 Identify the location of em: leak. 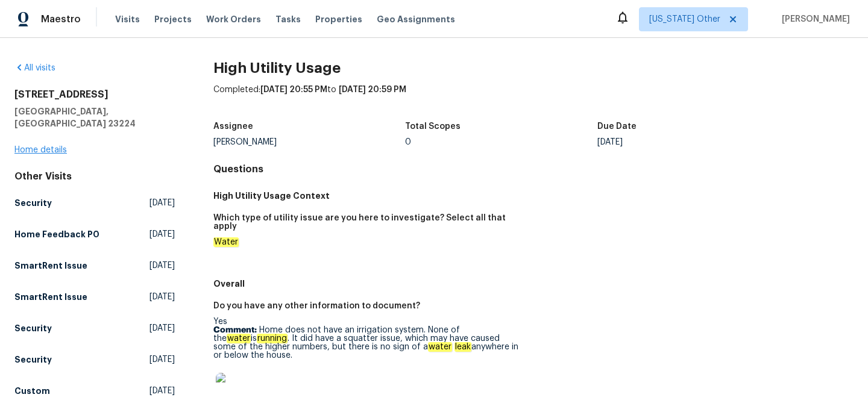
(463, 347).